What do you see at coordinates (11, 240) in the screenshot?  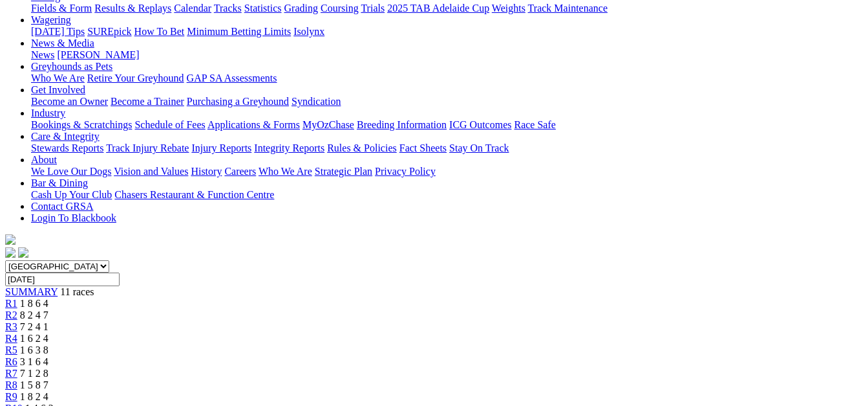 I see `img: logo-grsa-white.png` at bounding box center [11, 240].